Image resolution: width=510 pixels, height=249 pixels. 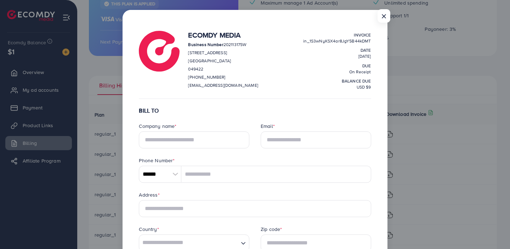 What do you see at coordinates (159, 51) in the screenshot?
I see `img: logo` at bounding box center [159, 51].